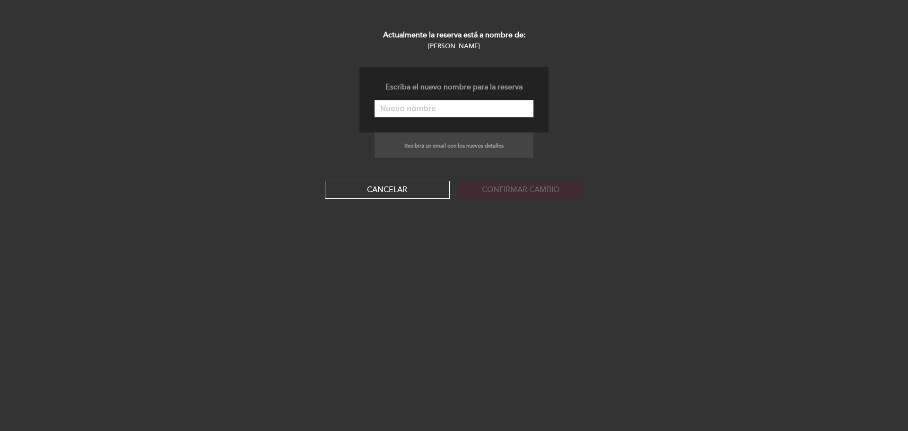 The height and width of the screenshot is (431, 908). Describe the element at coordinates (520, 190) in the screenshot. I see `button: Confirmar cambio` at that location.